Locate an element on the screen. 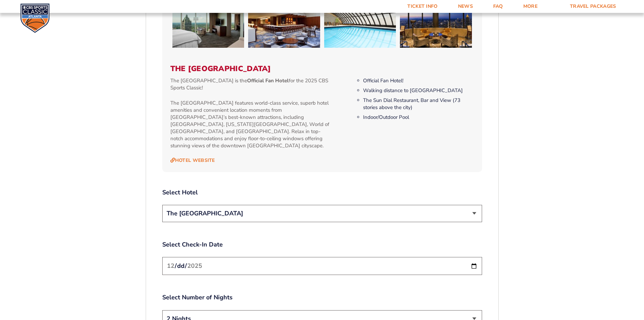 Image resolution: width=644 pixels, height=320 pixels. li: Official Fan Hotel! is located at coordinates (418, 81).